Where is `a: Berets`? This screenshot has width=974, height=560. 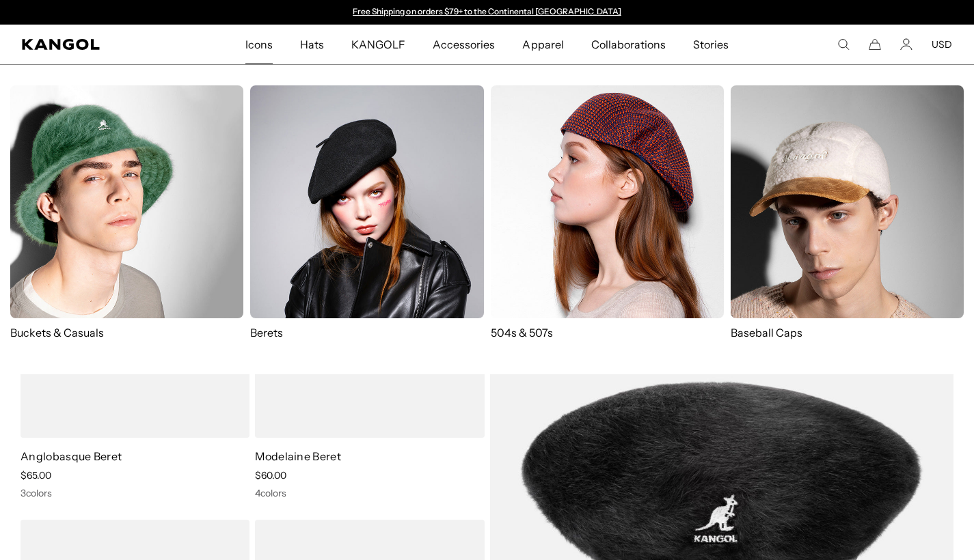
a: Berets is located at coordinates (366, 213).